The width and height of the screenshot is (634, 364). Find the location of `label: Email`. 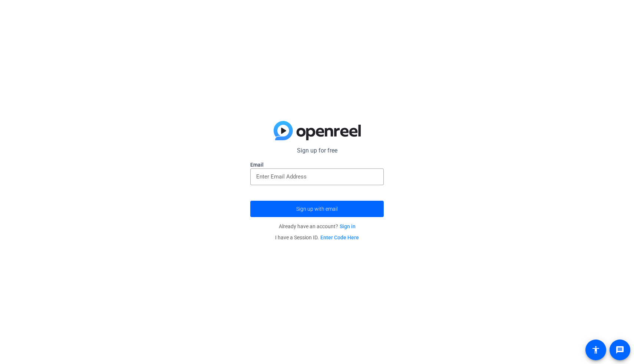

label: Email is located at coordinates (317, 164).